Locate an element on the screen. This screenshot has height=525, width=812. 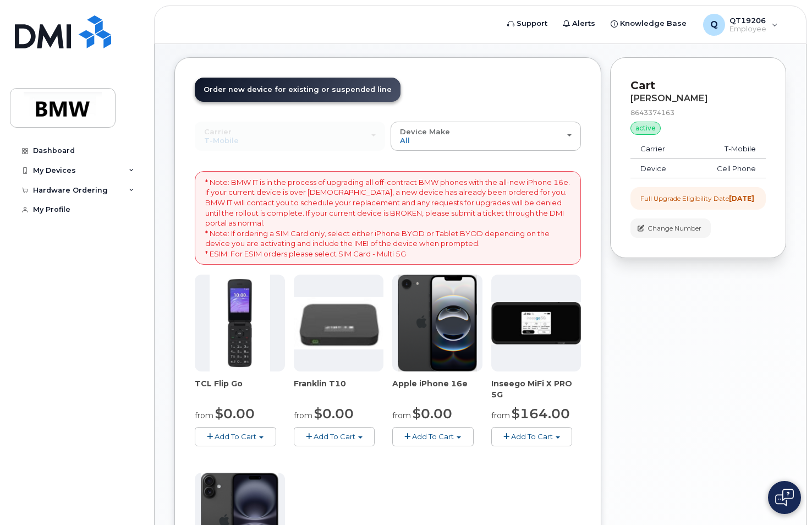
img: cut_small_inseego_5G.jpg is located at coordinates (537, 323).